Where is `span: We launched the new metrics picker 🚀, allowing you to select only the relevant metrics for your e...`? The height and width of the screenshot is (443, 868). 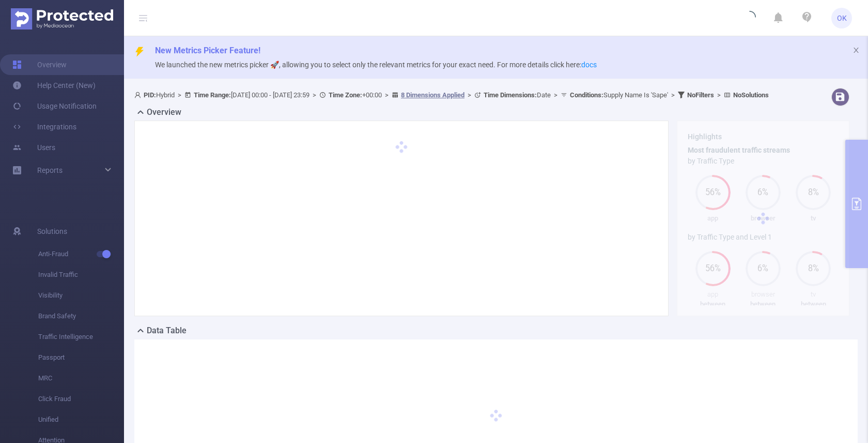 span: We launched the new metrics picker 🚀, allowing you to select only the relevant metrics for your e... is located at coordinates (376, 65).